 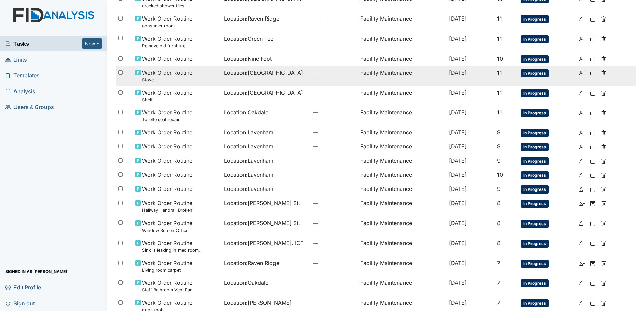 What do you see at coordinates (248, 59) in the screenshot?
I see `span: Location : Nine Foot` at bounding box center [248, 59].